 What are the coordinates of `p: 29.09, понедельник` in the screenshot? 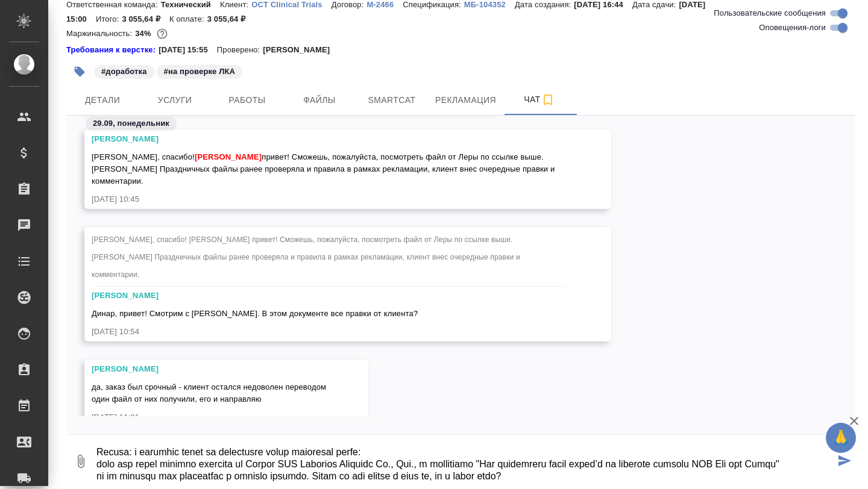 It's located at (131, 124).